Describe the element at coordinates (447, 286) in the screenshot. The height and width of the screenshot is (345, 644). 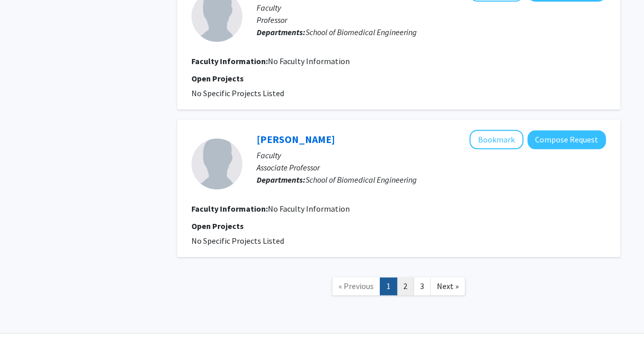
I see `span: Next »` at that location.